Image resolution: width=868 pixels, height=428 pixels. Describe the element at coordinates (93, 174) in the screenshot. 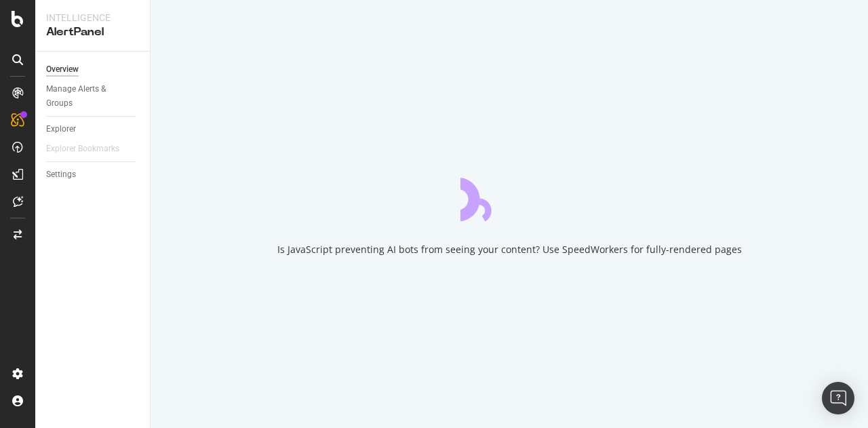

I see `a: Settings` at that location.